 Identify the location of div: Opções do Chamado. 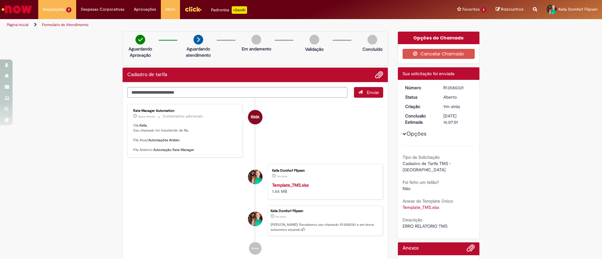
(439, 38).